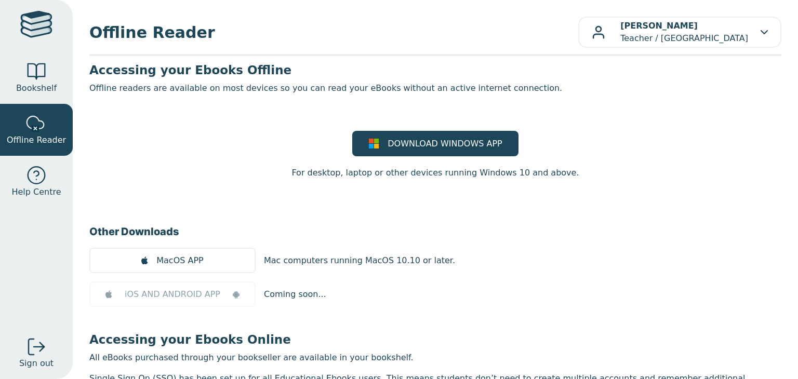 This screenshot has height=379, width=798. I want to click on h3: Accessing your Ebooks Offline, so click(435, 70).